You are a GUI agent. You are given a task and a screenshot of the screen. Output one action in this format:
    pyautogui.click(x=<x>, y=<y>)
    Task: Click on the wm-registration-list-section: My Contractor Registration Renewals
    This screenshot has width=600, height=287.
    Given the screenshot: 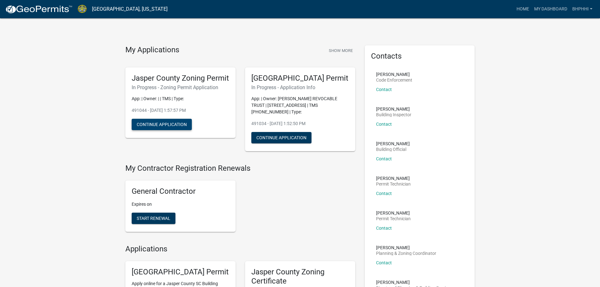 What is the action you would take?
    pyautogui.click(x=240, y=200)
    